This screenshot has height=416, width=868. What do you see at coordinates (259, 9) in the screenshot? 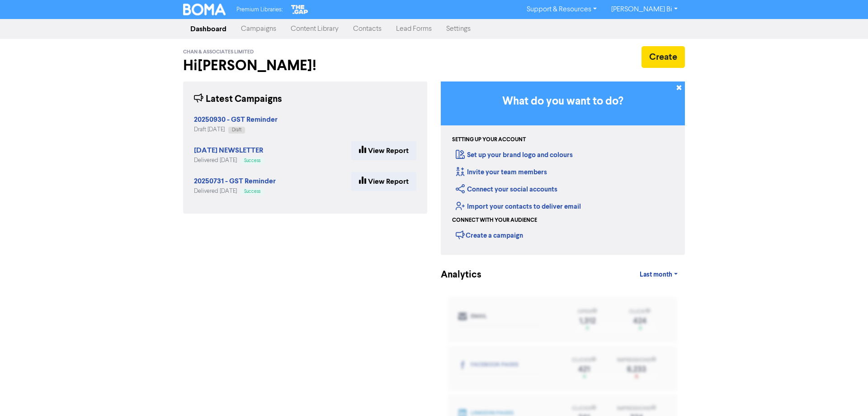
I see `span: Premium Libraries:` at bounding box center [259, 9].